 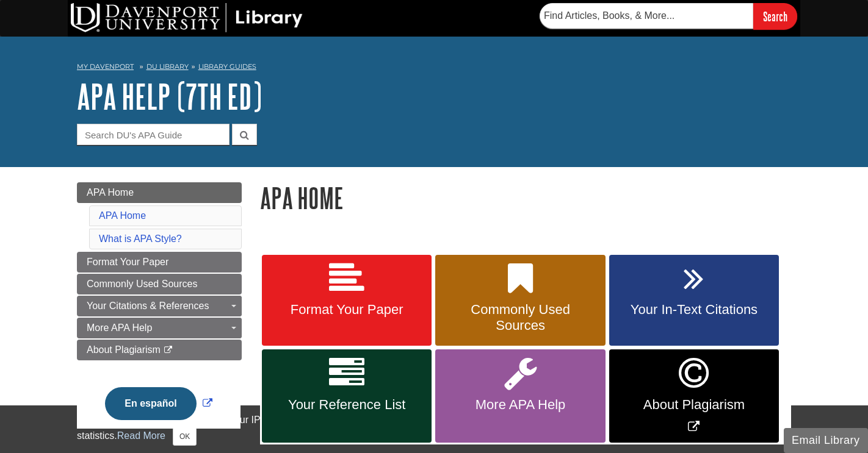 What do you see at coordinates (668, 16) in the screenshot?
I see `form: Searches DU Library's articles, books, and more` at bounding box center [668, 16].